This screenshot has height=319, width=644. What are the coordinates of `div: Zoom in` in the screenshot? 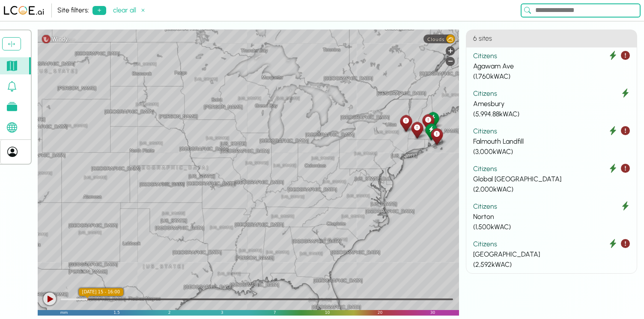 It's located at (450, 51).